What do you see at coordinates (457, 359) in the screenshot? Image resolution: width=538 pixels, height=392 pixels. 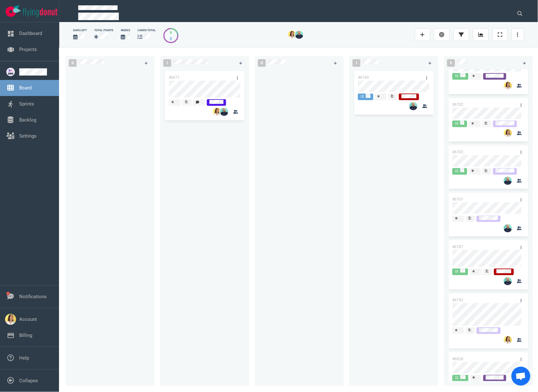 I see `a: #6828` at bounding box center [457, 359].